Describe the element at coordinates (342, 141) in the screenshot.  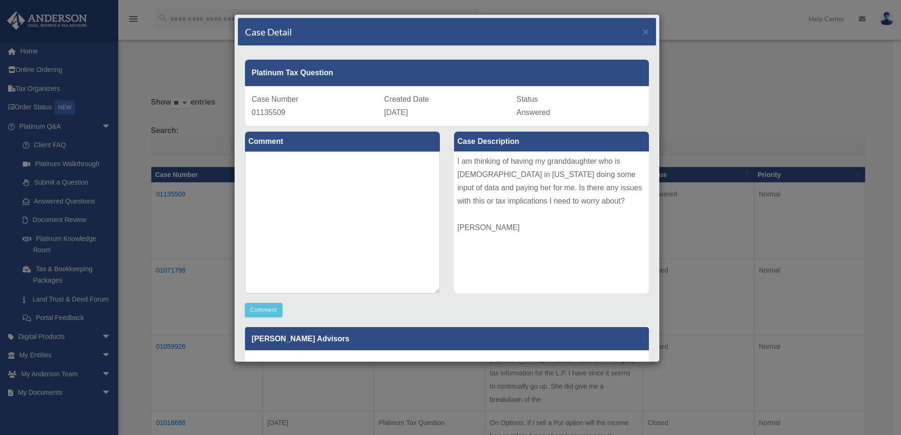
I see `label: Comment` at that location.